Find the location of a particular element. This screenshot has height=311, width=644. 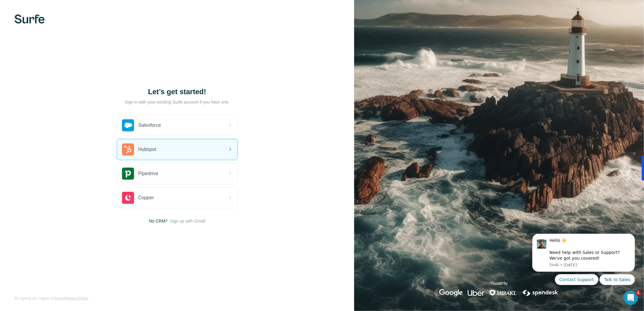

button: Quick reply: Contact Support is located at coordinates (53, 52).